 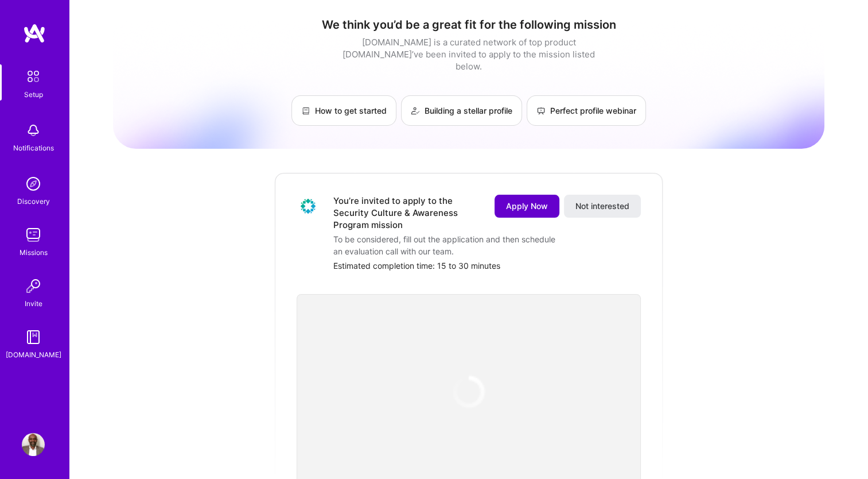 What do you see at coordinates (33, 444) in the screenshot?
I see `img: User Avatar` at bounding box center [33, 444].